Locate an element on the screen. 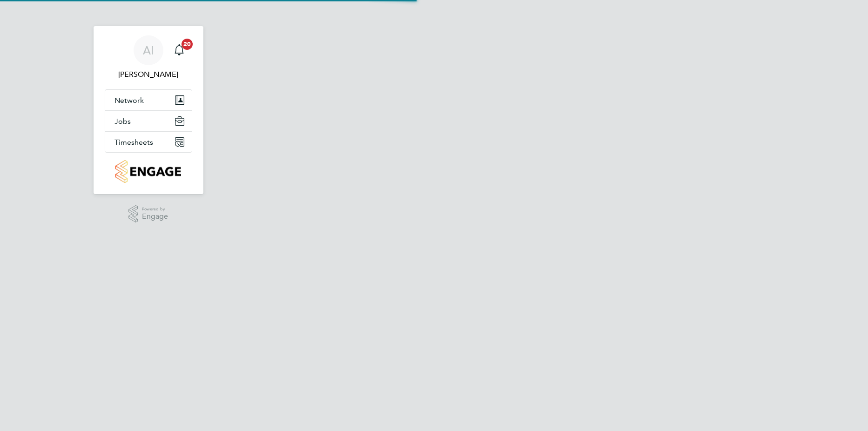 This screenshot has height=431, width=868. img: countryside-properties-logo-retina.png is located at coordinates (148, 171).